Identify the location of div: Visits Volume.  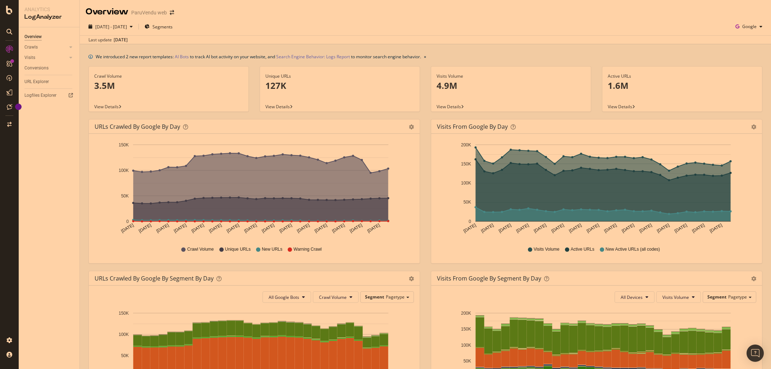
(511, 76).